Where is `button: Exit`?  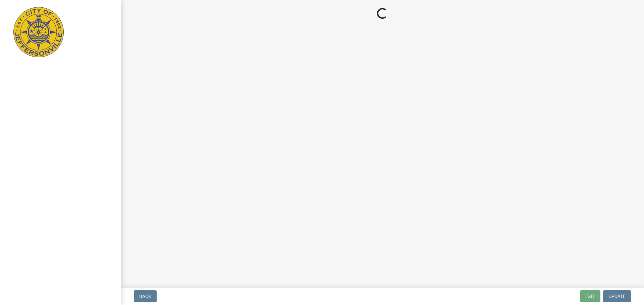 button: Exit is located at coordinates (590, 297).